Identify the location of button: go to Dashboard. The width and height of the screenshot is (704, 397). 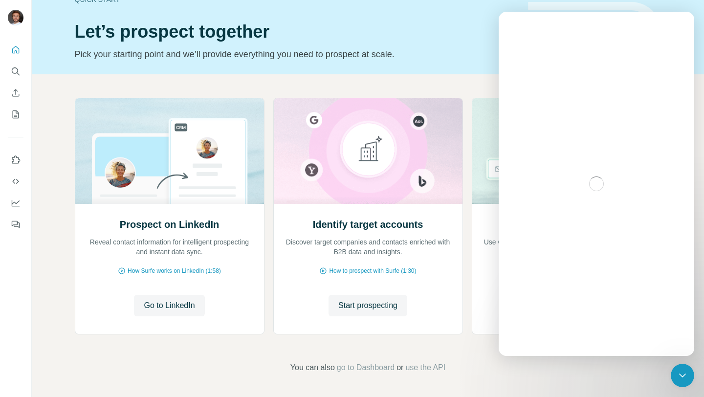
(366, 368).